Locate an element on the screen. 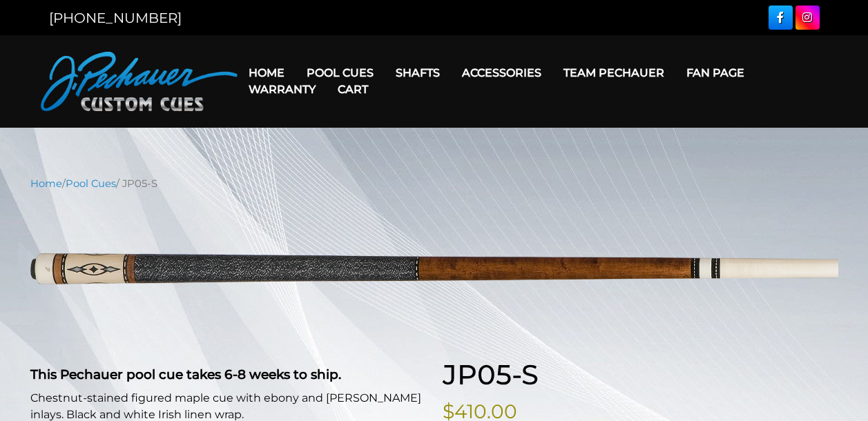 Image resolution: width=868 pixels, height=421 pixels. a: Team Pechauer is located at coordinates (614, 73).